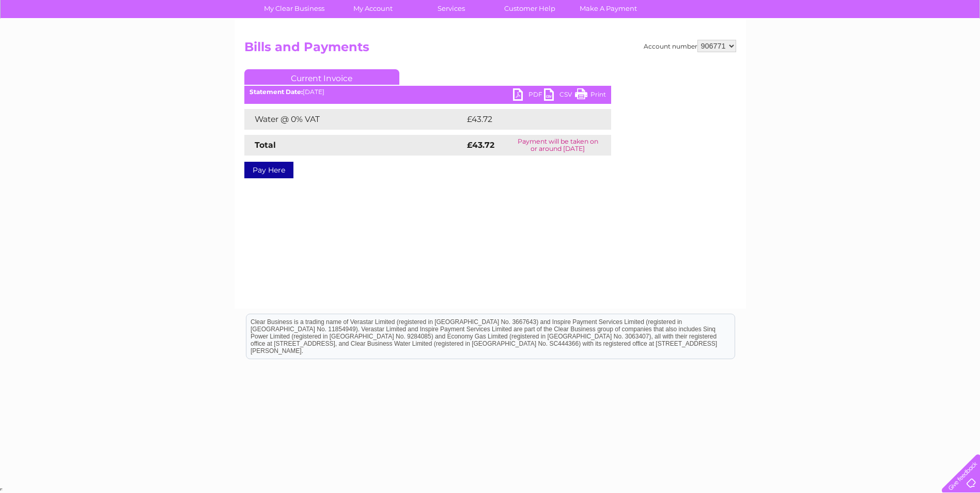 The height and width of the screenshot is (493, 980). Describe the element at coordinates (924, 47) in the screenshot. I see `a: Contact` at that location.